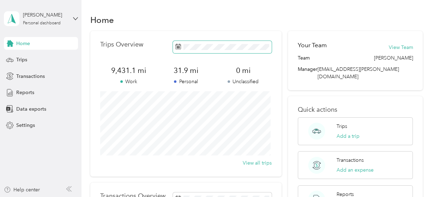 The image size is (435, 197). Describe the element at coordinates (31, 109) in the screenshot. I see `span: Data exports` at that location.